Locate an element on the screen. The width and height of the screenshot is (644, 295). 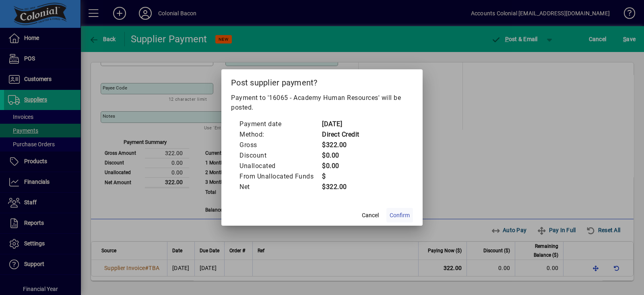
td: Discount is located at coordinates (280, 156).